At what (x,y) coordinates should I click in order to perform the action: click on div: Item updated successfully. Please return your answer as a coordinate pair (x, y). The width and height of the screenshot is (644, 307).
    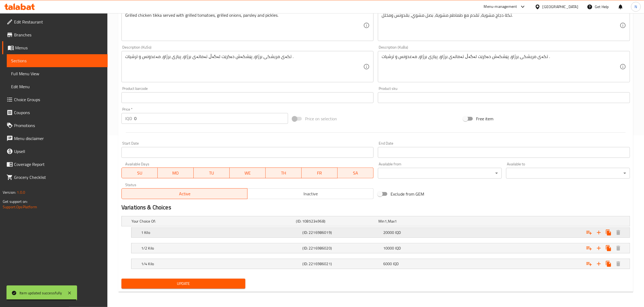
    Looking at the image, I should click on (40, 293).